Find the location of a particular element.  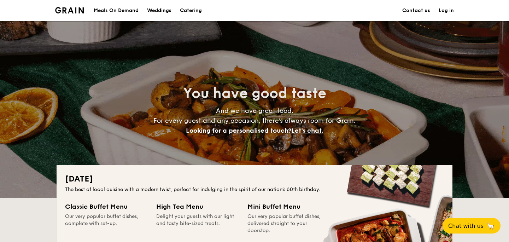

div: Our very popular buffet dishes, delivered straight to your doorstep. is located at coordinates (289, 223).